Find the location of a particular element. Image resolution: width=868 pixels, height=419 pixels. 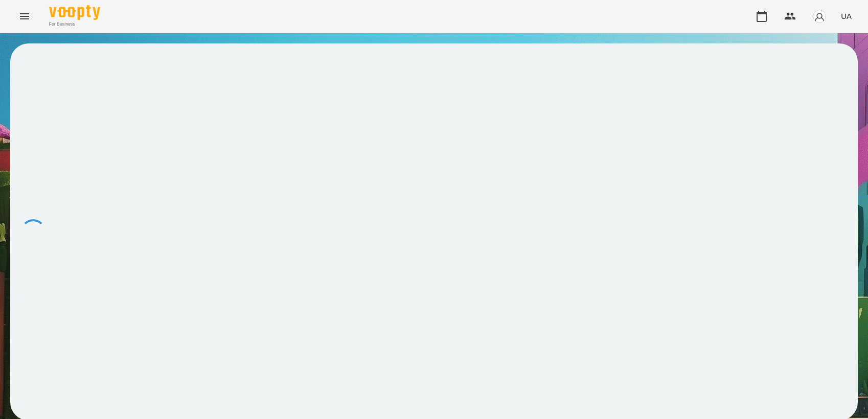

button: Menu is located at coordinates (25, 16).